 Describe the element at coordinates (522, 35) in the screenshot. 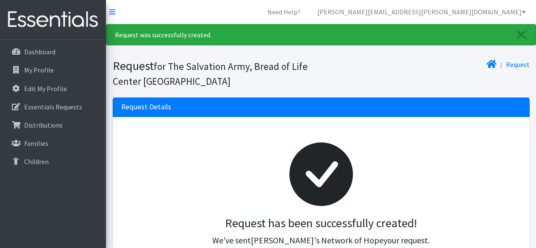

I see `a: Close` at that location.